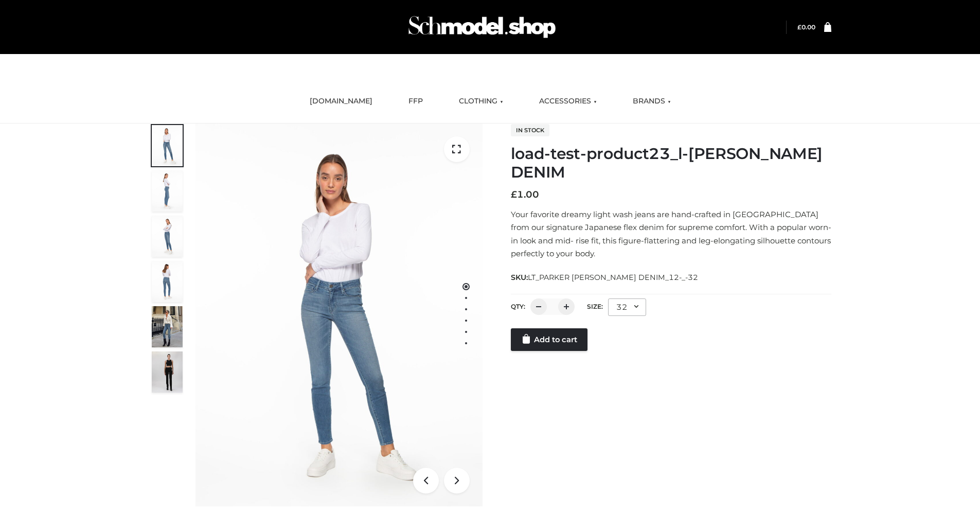 The width and height of the screenshot is (980, 511). I want to click on img: Bowery-Skinny_Cove-1.jpg, so click(167, 327).